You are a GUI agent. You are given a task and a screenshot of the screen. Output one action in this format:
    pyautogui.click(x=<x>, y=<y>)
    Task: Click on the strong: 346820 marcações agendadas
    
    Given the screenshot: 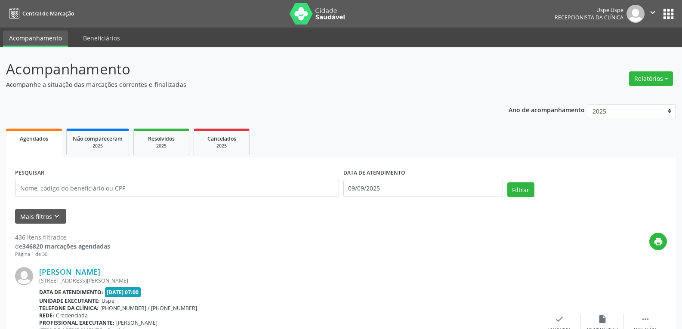 What is the action you would take?
    pyautogui.click(x=66, y=246)
    